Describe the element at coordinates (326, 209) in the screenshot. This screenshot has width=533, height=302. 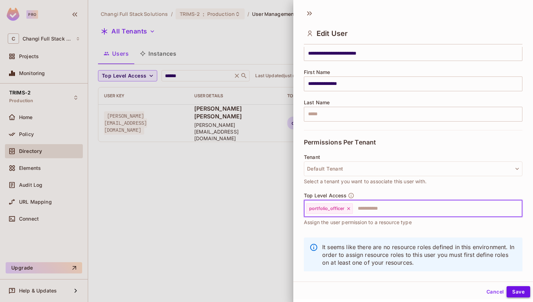
I see `span: portfolio_officer` at that location.